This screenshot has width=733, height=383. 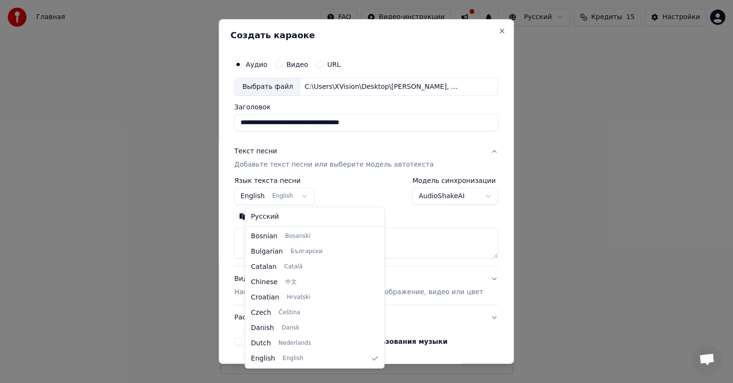 What do you see at coordinates (299, 297) in the screenshot?
I see `span: Hrvatski` at bounding box center [299, 297].